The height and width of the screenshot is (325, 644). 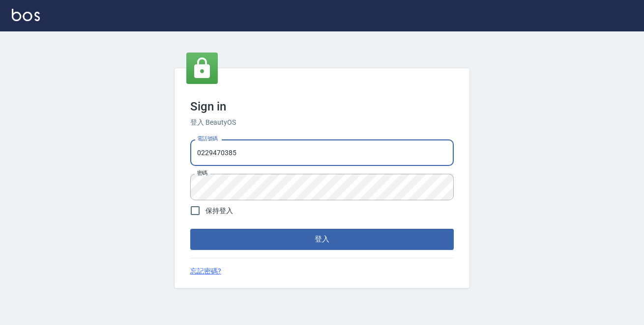 I want to click on button: 登入, so click(x=322, y=239).